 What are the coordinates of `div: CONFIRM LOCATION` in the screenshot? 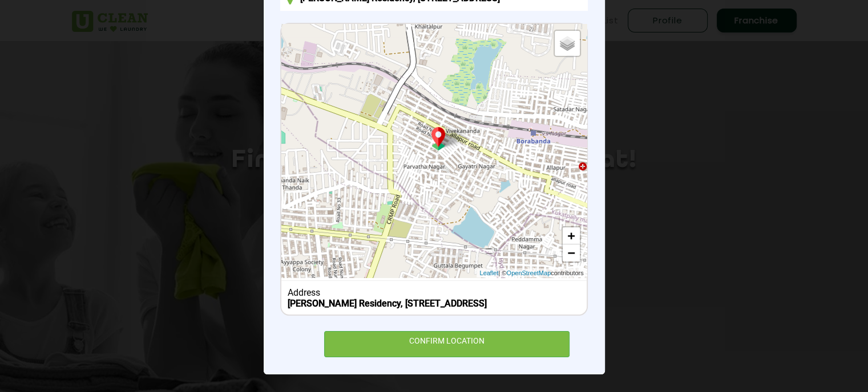 It's located at (447, 344).